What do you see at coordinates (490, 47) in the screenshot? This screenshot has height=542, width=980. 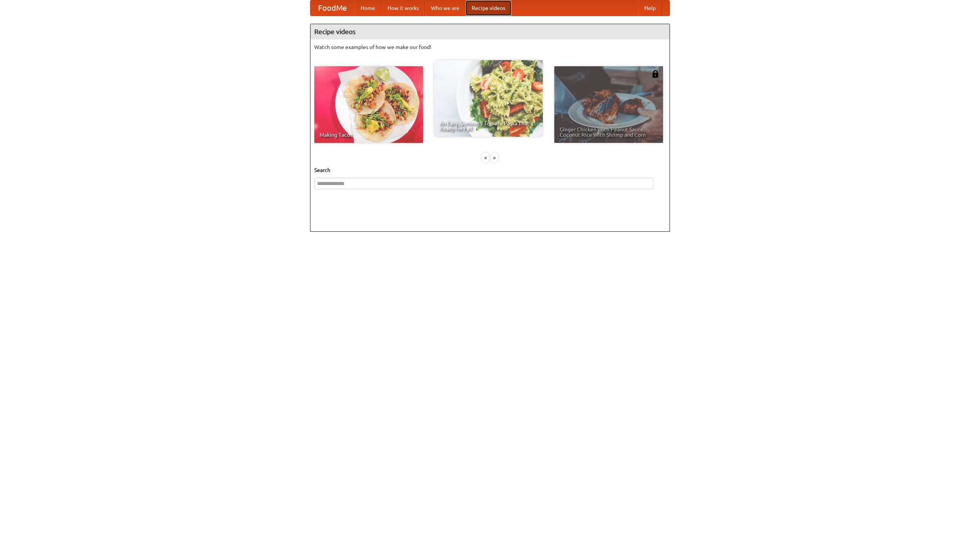 I see `p: Watch some examples of how we make our food!` at bounding box center [490, 47].